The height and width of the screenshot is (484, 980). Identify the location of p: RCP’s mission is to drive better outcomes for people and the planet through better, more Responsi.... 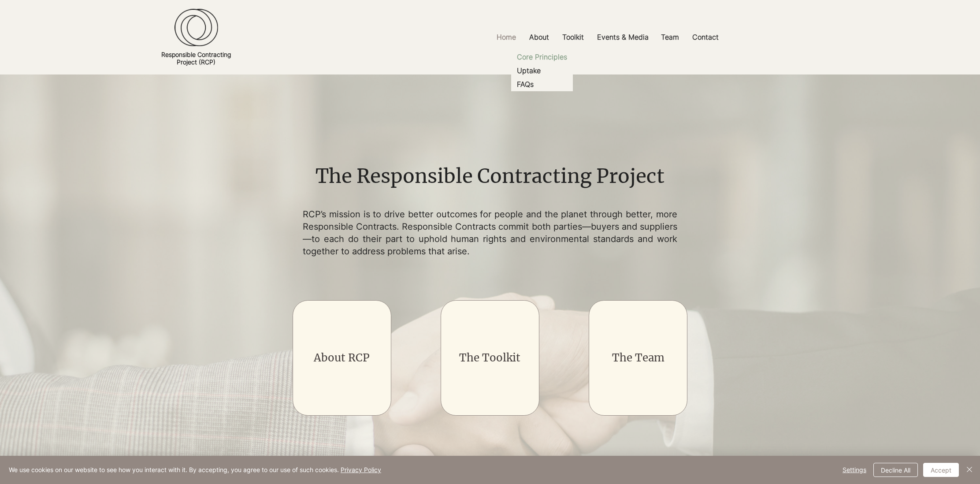
(490, 233).